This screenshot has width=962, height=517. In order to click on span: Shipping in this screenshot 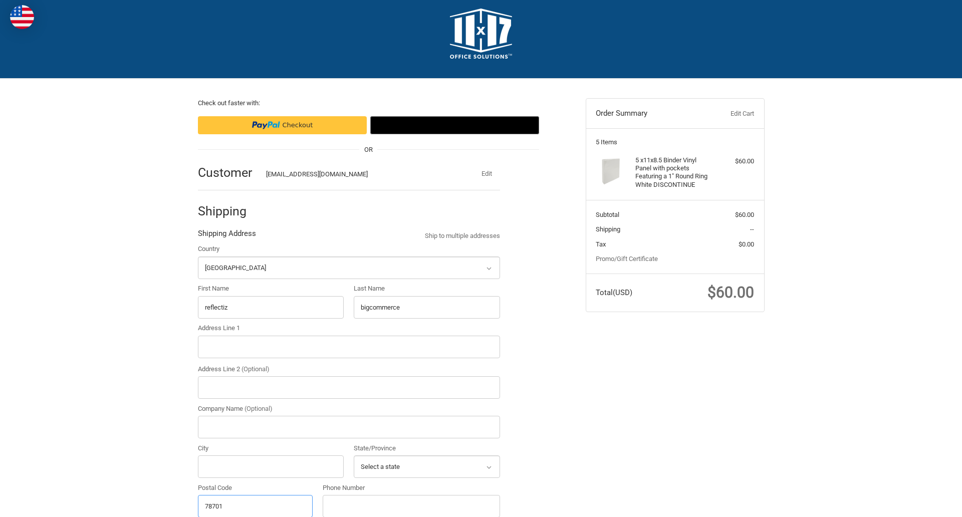, I will do `click(608, 229)`.